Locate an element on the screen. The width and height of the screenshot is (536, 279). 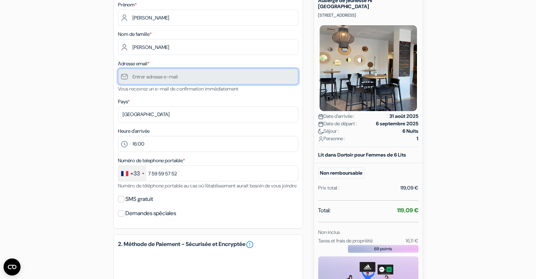
small: Numéro de téléphone portable au cas où l'établissement aurait besoin de vous joindre is located at coordinates (207, 185).